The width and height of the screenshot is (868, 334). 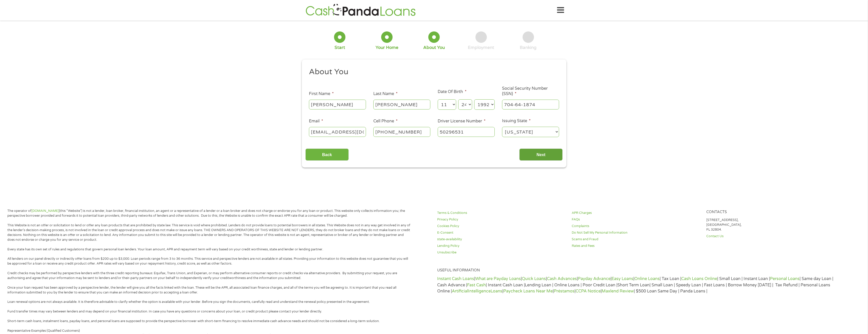 I want to click on label: Social Security Number (SSN), so click(x=531, y=91).